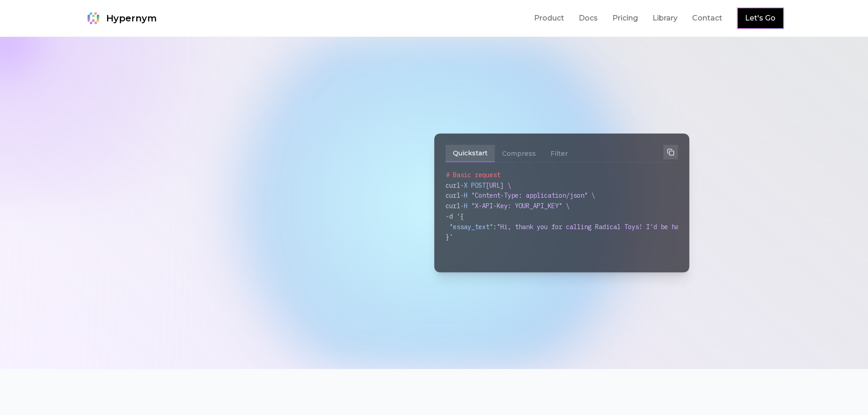 This screenshot has width=868, height=415. I want to click on span: Content-Type: application/json" \, so click(535, 196).